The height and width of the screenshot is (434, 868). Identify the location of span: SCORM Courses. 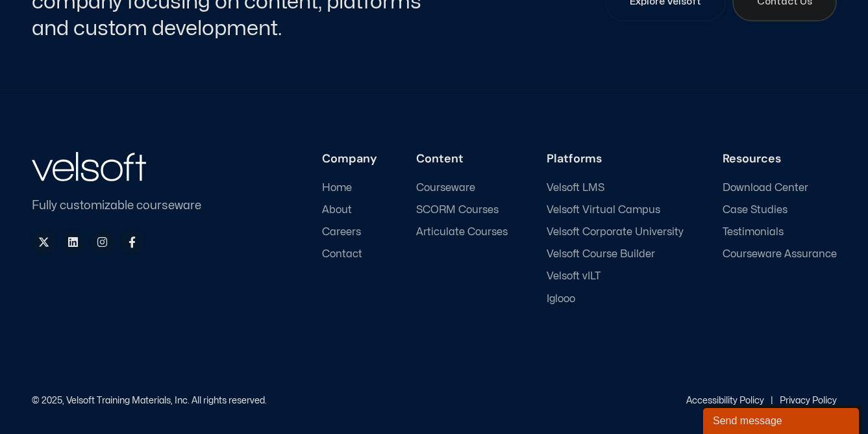
(457, 210).